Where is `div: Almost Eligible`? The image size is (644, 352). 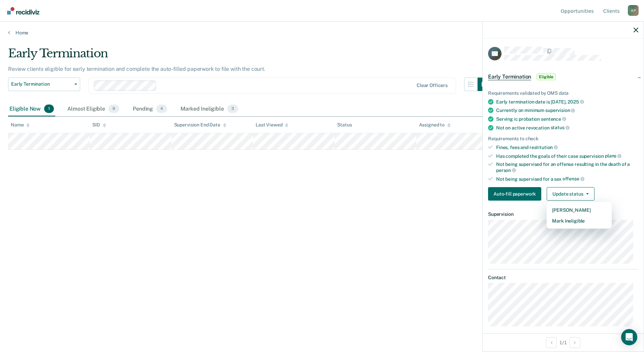
div: Almost Eligible is located at coordinates (94, 109).